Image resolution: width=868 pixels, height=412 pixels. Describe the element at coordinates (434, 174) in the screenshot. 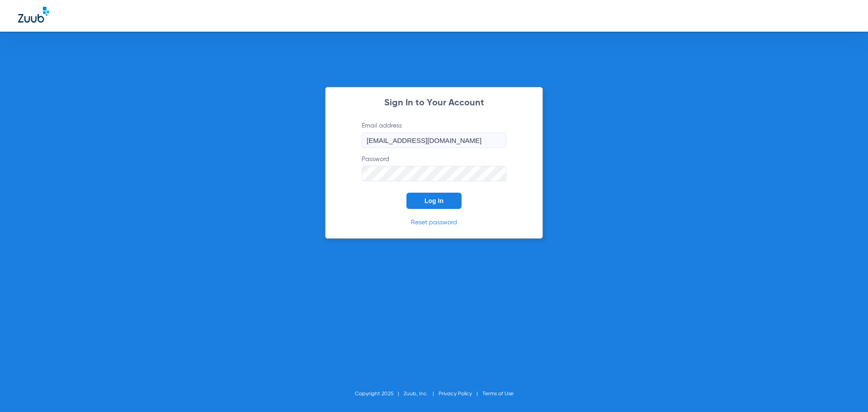

I see `input: Password` at that location.